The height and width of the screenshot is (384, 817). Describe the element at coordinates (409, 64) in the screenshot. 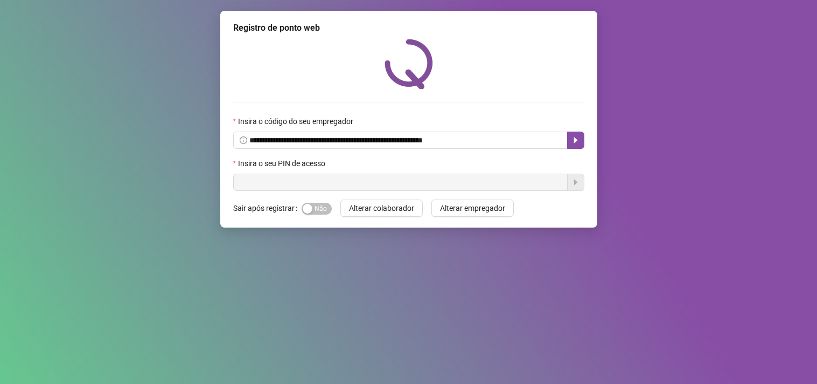

I see `img: QRPoint` at that location.